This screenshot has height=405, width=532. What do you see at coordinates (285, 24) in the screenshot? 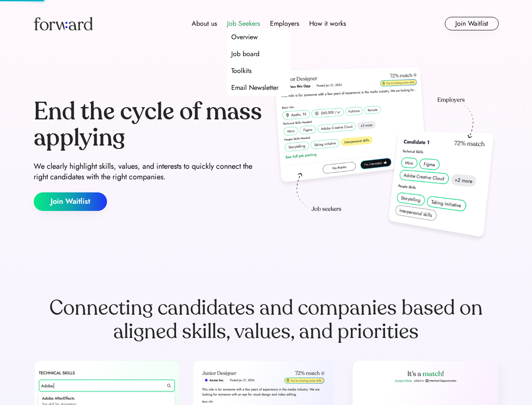
I see `div: Employers` at bounding box center [285, 24].